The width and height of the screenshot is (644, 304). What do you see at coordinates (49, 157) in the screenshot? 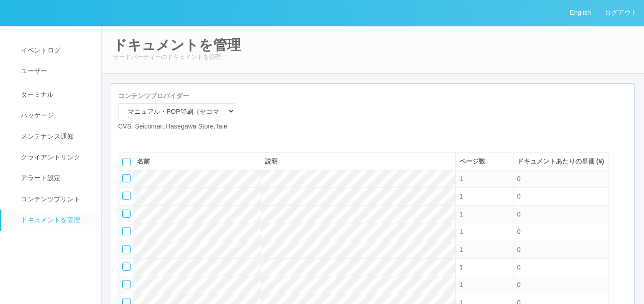
I see `span: クライアントリンク` at bounding box center [49, 157].